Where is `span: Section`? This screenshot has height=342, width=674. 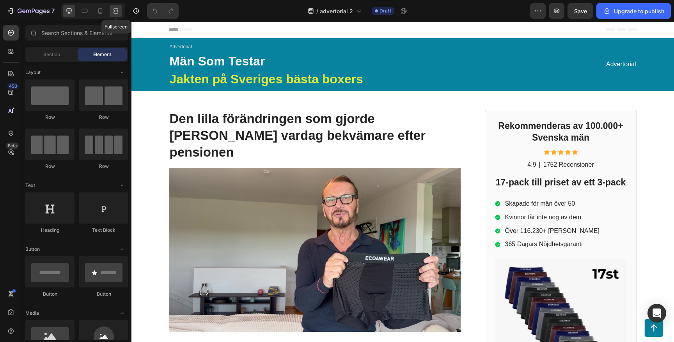
span: Section is located at coordinates (51, 55).